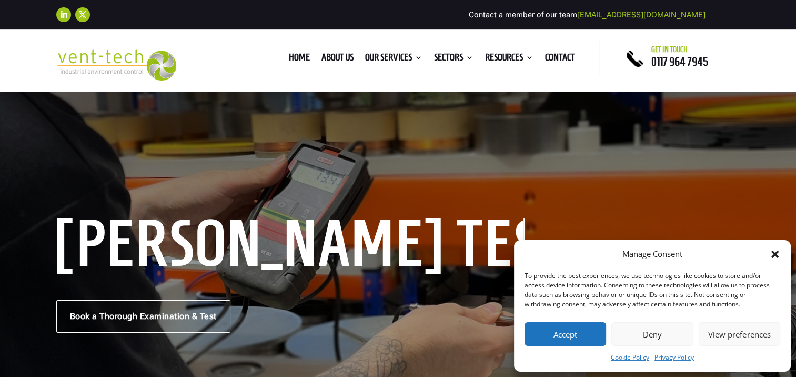 The image size is (796, 377). What do you see at coordinates (565, 334) in the screenshot?
I see `button: Accept` at bounding box center [565, 334].